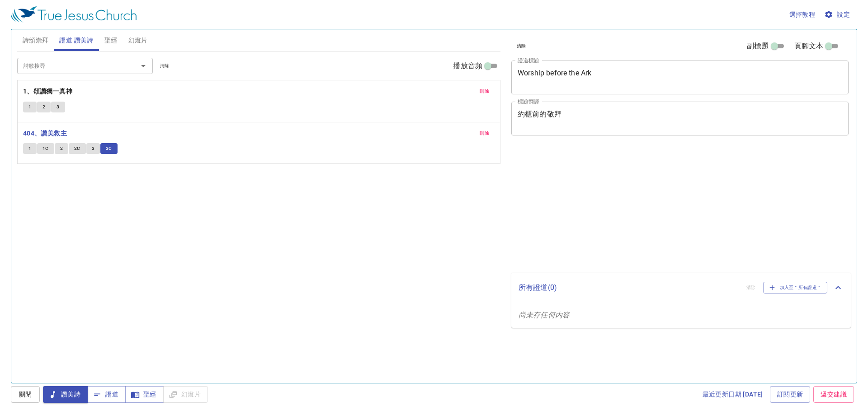 The width and height of the screenshot is (868, 415). What do you see at coordinates (109, 149) in the screenshot?
I see `span: 3C` at bounding box center [109, 149].